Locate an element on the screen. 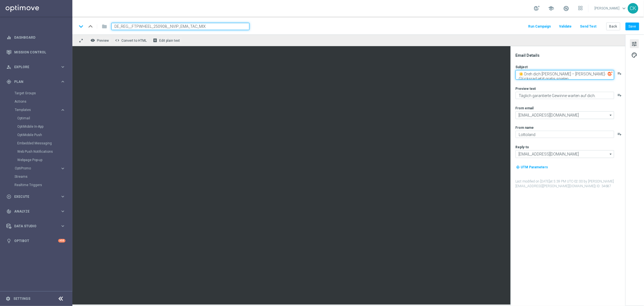 The width and height of the screenshot is (644, 306). a: Streams is located at coordinates (36, 177).